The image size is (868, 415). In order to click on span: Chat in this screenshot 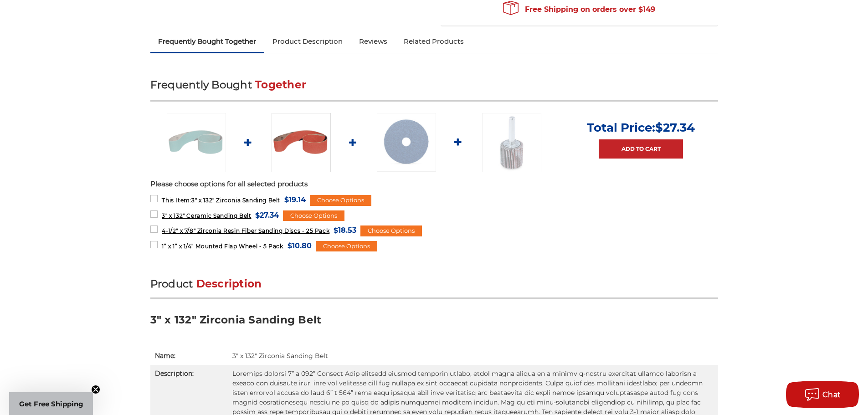, I will do `click(832, 394)`.